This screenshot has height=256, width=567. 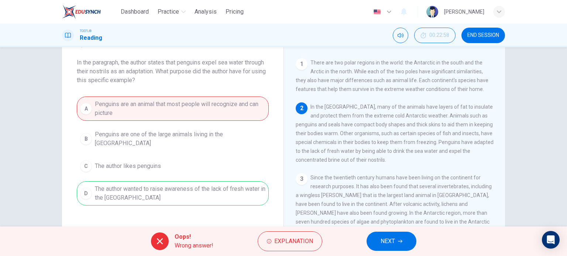 I want to click on button: Analysis, so click(x=206, y=12).